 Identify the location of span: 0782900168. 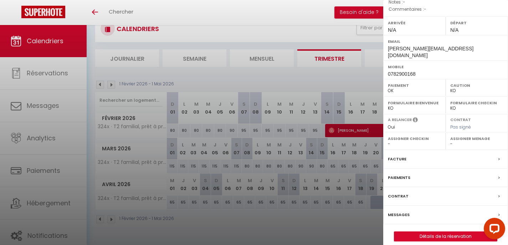
(402, 74).